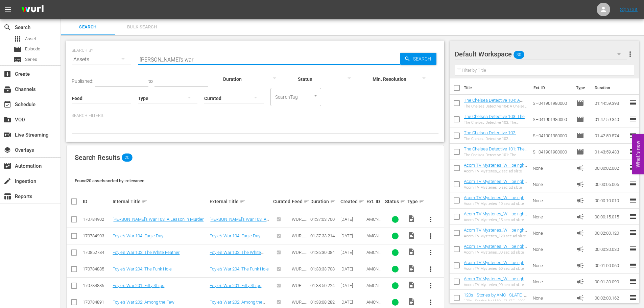 The image size is (644, 308). What do you see at coordinates (611, 217) in the screenshot?
I see `td: 00:00:15.015` at bounding box center [611, 217].